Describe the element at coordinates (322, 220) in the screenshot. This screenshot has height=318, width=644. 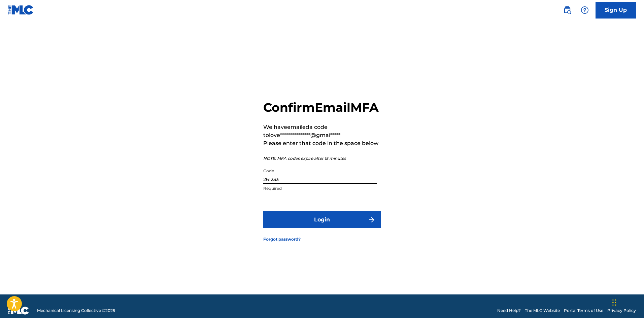
I see `button: Login` at that location.